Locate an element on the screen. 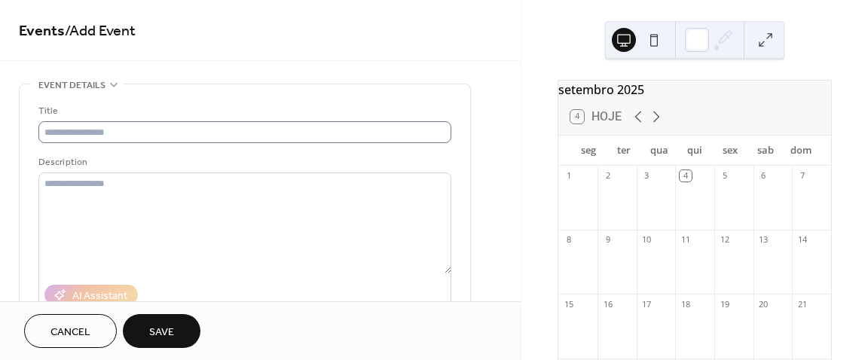 The image size is (868, 360). div: 3 is located at coordinates (646, 176).